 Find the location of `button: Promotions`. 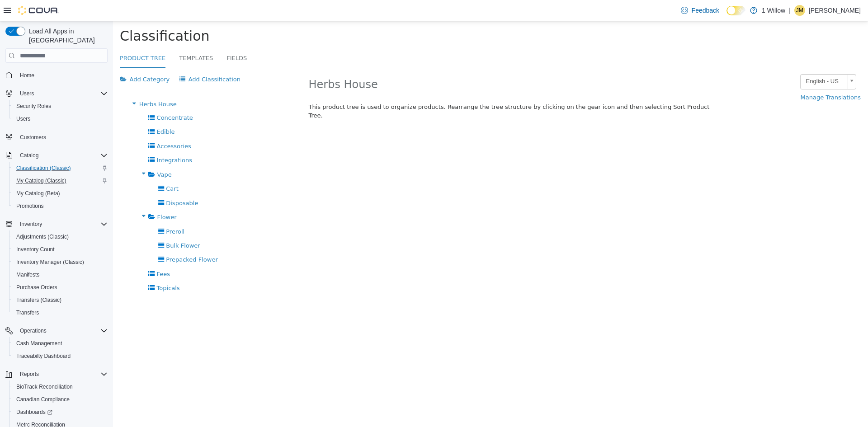

button: Promotions is located at coordinates (60, 206).